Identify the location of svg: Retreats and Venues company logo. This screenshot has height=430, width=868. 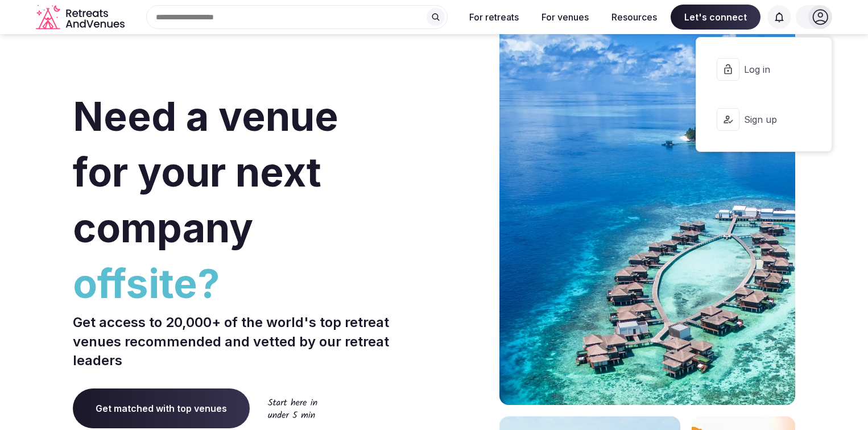
(82, 17).